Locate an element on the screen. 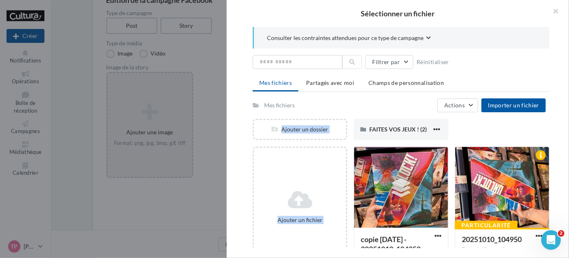 Image resolution: width=569 pixels, height=258 pixels. span: 2 is located at coordinates (562, 233).